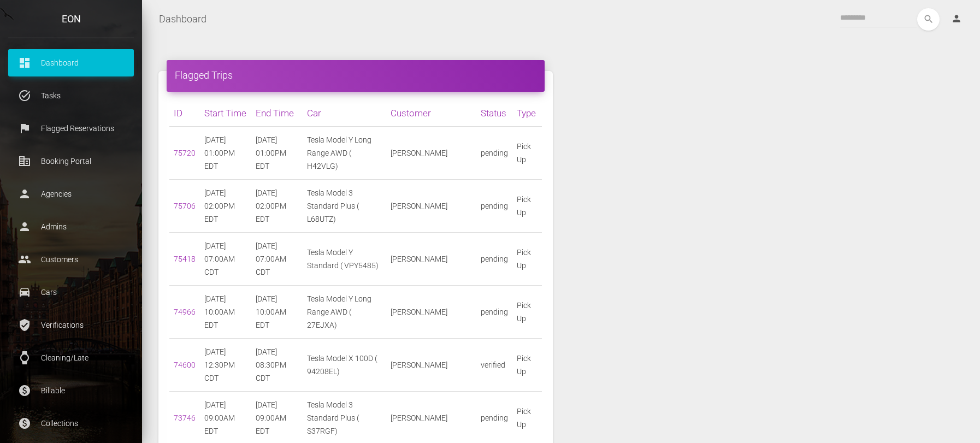  What do you see at coordinates (344, 153) in the screenshot?
I see `td: Tesla Model Y Long Range AWD ( H42VLG)` at bounding box center [344, 153].